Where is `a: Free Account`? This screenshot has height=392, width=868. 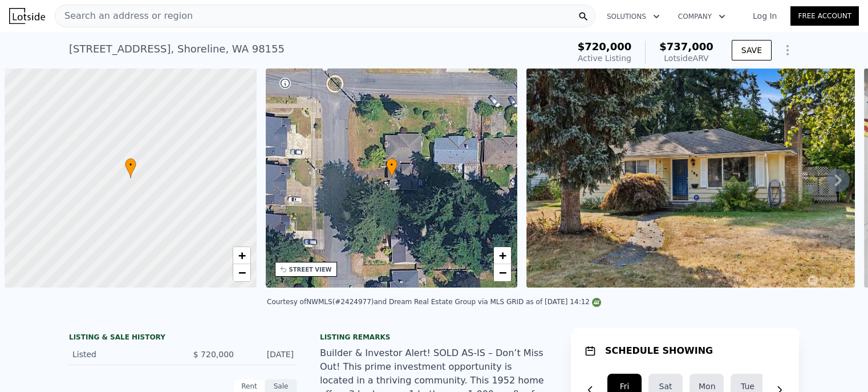
a: Free Account is located at coordinates (825, 16).